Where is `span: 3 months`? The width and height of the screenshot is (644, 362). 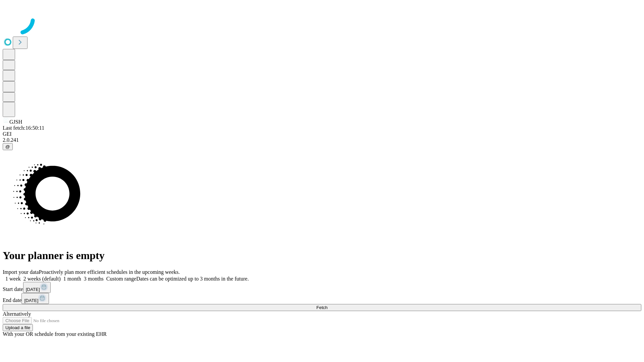
span: 3 months is located at coordinates (93, 278).